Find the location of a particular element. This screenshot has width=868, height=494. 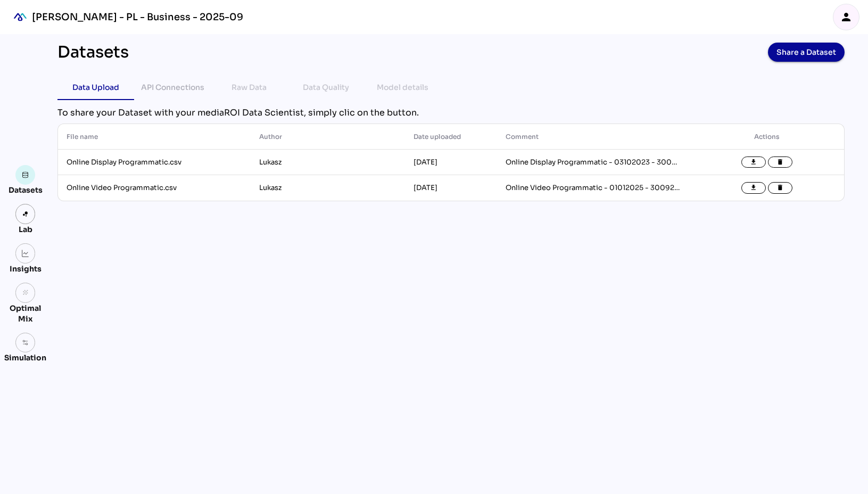

div: API Connections is located at coordinates (172, 87).